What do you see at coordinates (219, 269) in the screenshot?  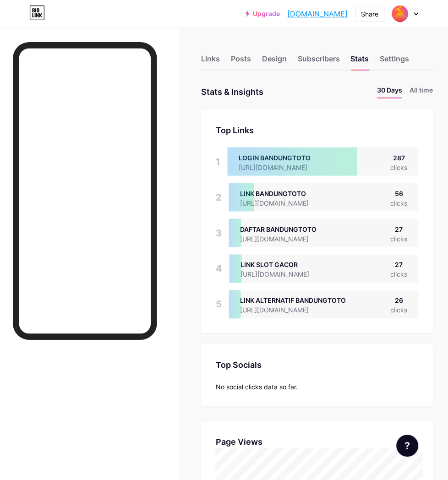 I see `div: 4` at bounding box center [219, 269].